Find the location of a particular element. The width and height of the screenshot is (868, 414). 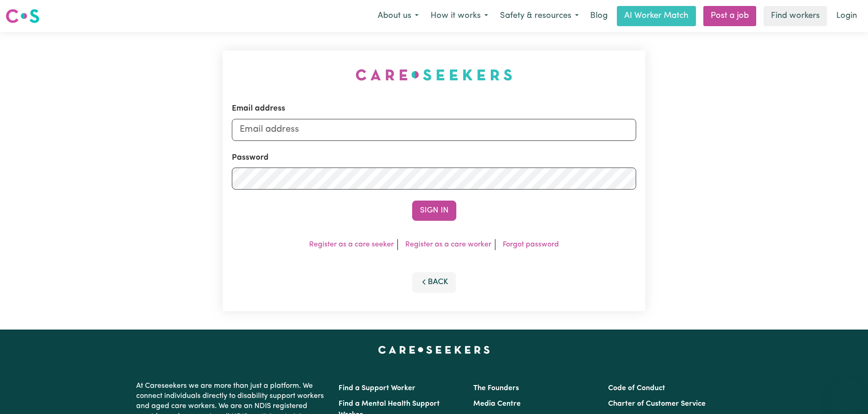

a: Careseekers home page is located at coordinates (434, 350).